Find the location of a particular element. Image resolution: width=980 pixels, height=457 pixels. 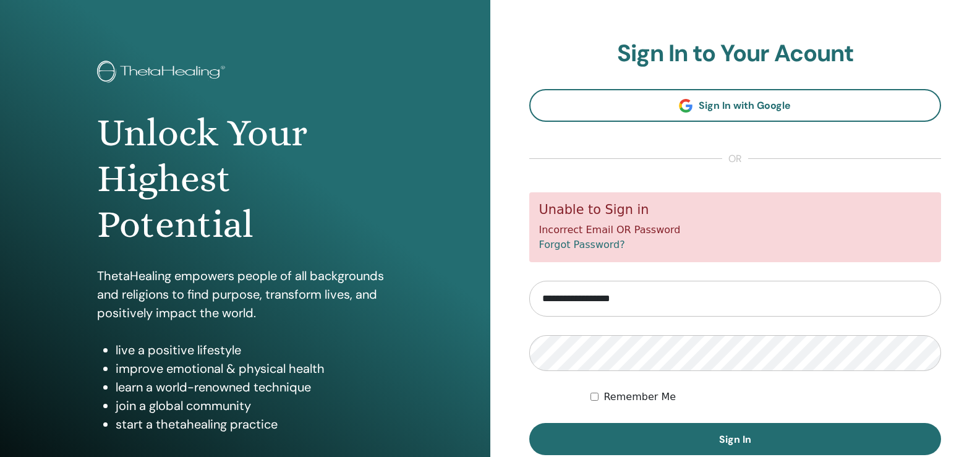

div: Incorrect Email OR Password is located at coordinates (735, 227).